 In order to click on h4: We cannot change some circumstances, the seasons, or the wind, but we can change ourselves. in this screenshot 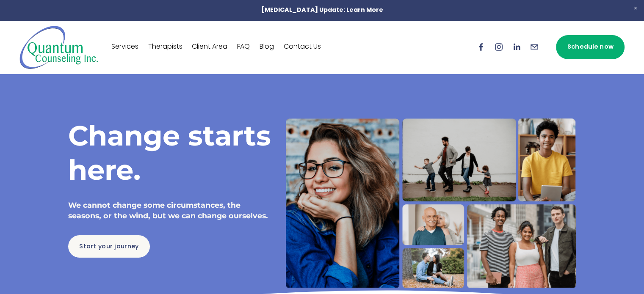, I will do `click(170, 210)`.